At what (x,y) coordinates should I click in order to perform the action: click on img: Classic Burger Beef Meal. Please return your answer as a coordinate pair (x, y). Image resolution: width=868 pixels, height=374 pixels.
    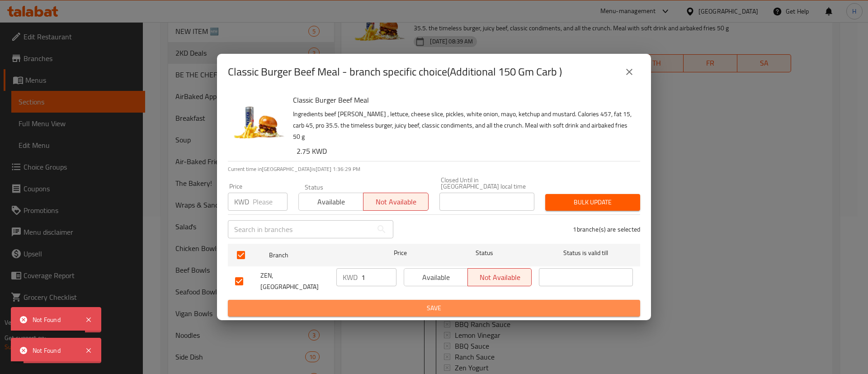
    Looking at the image, I should click on (257, 122).